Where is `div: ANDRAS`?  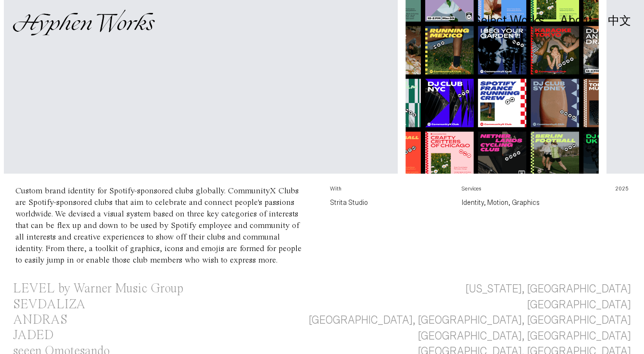 div: ANDRAS is located at coordinates (40, 320).